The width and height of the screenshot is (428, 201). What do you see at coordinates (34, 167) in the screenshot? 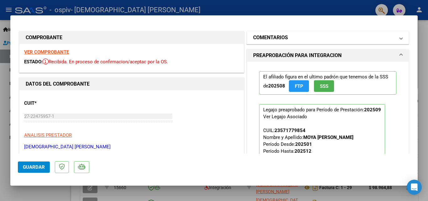
I see `span: Guardar` at bounding box center [34, 167].